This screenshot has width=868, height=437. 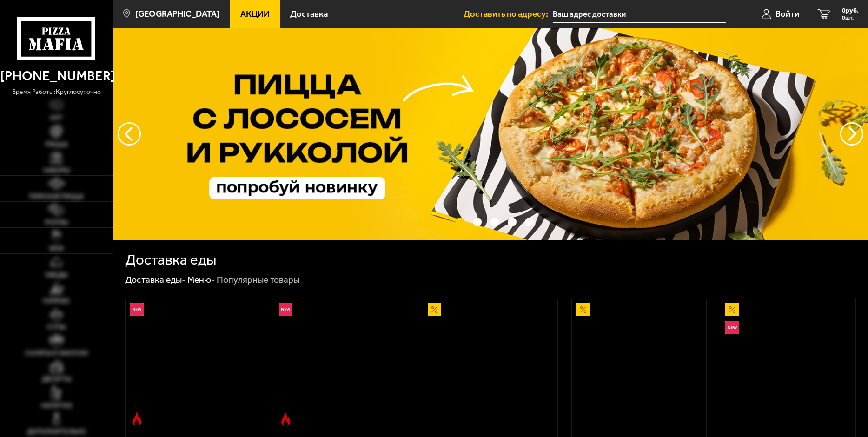 What do you see at coordinates (155, 279) in the screenshot?
I see `a: Доставка еды-` at bounding box center [155, 279].